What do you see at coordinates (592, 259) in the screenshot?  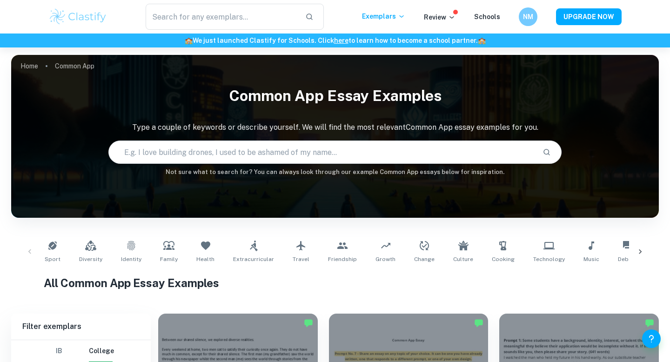 I see `span: Music` at bounding box center [592, 259].